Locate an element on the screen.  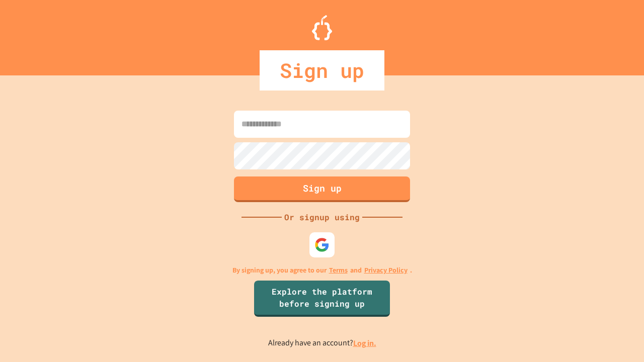
a: Explore the platform before signing up is located at coordinates (322, 299).